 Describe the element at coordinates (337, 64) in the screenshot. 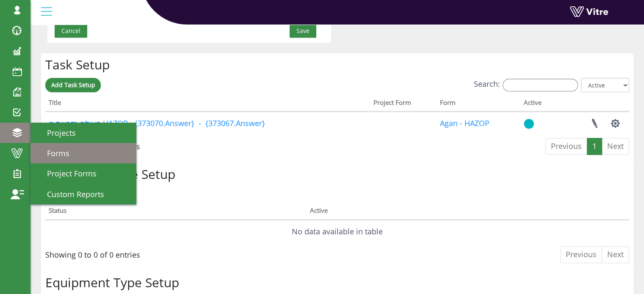

I see `h2: Task Setup` at that location.